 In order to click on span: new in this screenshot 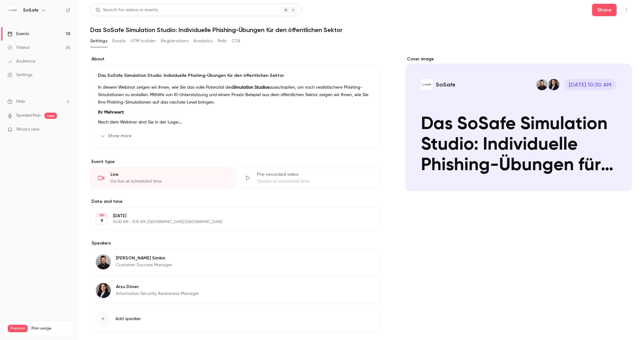, I will do `click(51, 116)`.